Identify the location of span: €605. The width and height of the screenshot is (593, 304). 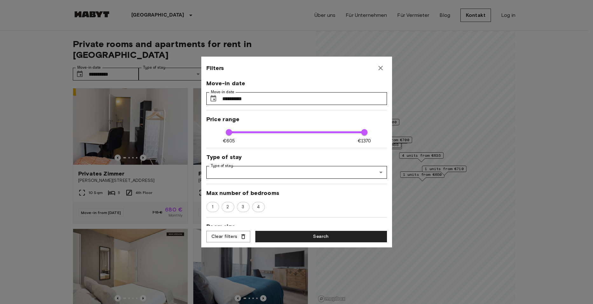
(229, 141).